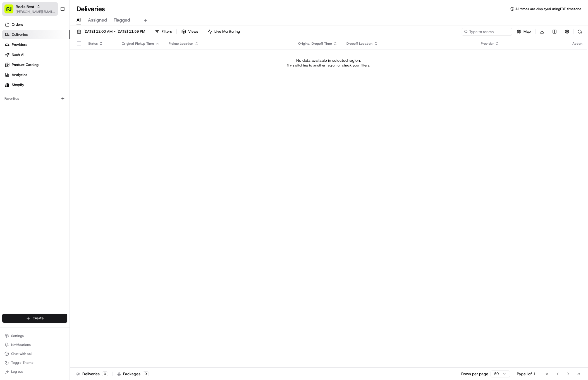 The height and width of the screenshot is (380, 588). What do you see at coordinates (193, 32) in the screenshot?
I see `span: Views` at bounding box center [193, 32].